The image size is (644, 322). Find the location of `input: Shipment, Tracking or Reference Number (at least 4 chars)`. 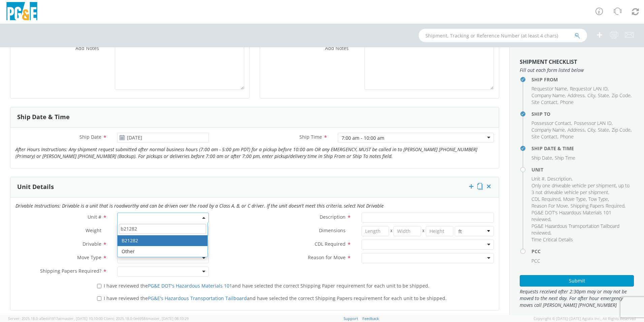

input: Shipment, Tracking or Reference Number (at least 4 chars) is located at coordinates (503, 36).